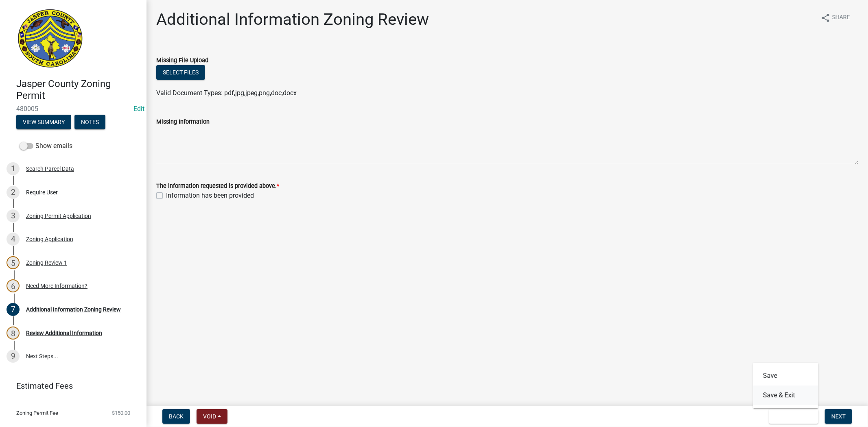 The image size is (868, 427). I want to click on div: 1, so click(13, 169).